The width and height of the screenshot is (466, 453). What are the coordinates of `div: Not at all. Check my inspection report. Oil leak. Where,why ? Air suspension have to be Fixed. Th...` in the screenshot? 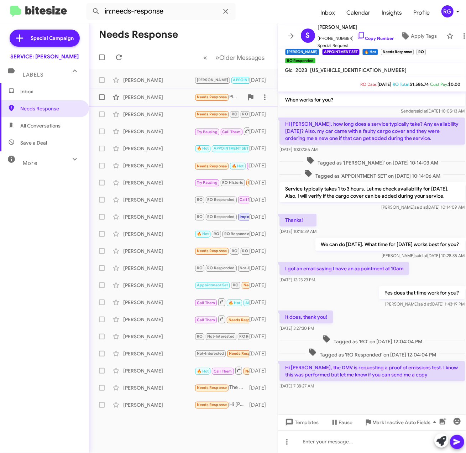 It's located at (222, 114).